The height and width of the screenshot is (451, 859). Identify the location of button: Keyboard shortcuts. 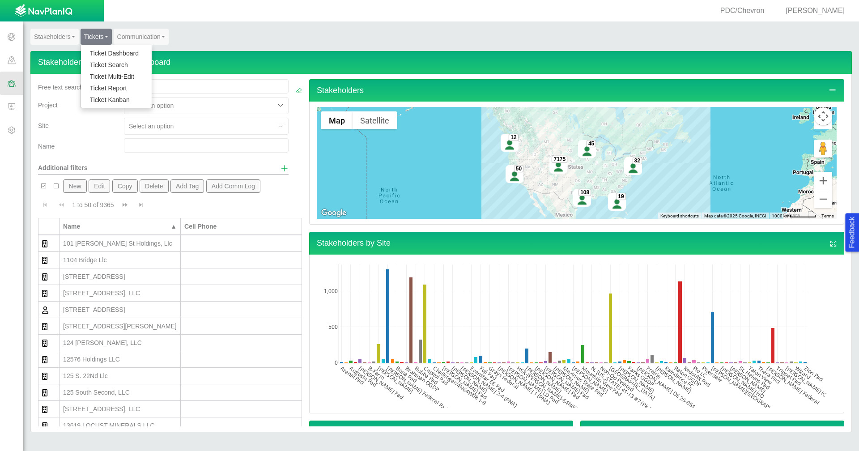
(680, 216).